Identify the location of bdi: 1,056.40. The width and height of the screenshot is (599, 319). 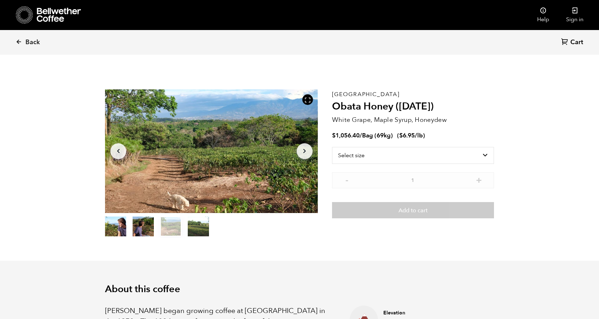
(346, 136).